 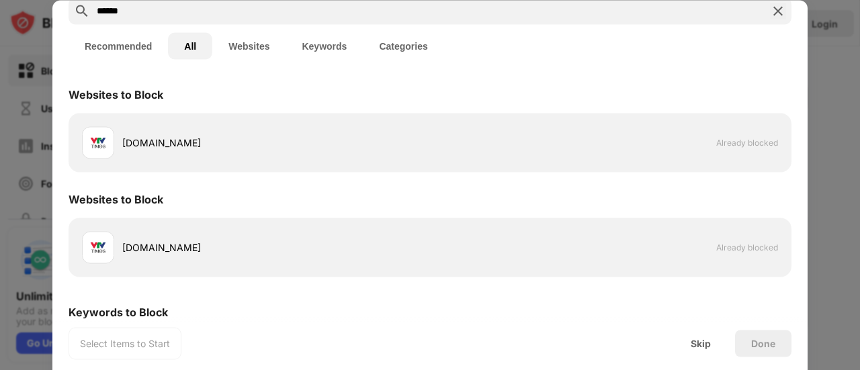 What do you see at coordinates (82, 11) in the screenshot?
I see `img: search.svg` at bounding box center [82, 11].